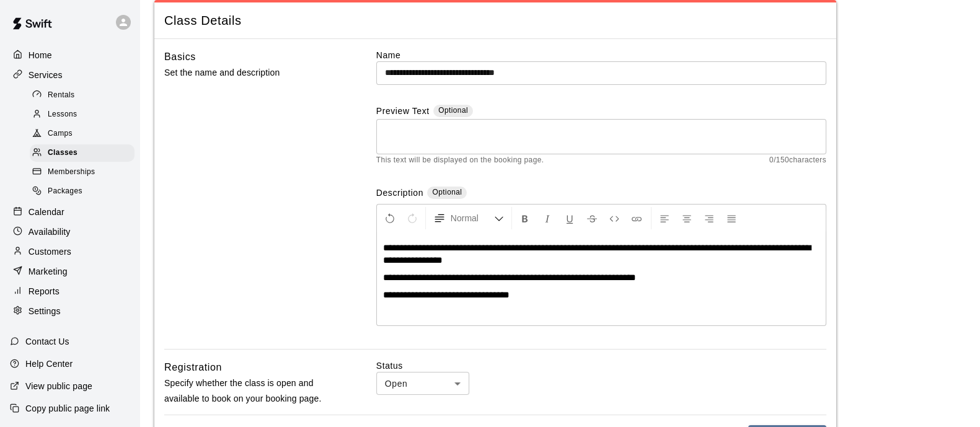  I want to click on button: Justify Align, so click(731, 218).